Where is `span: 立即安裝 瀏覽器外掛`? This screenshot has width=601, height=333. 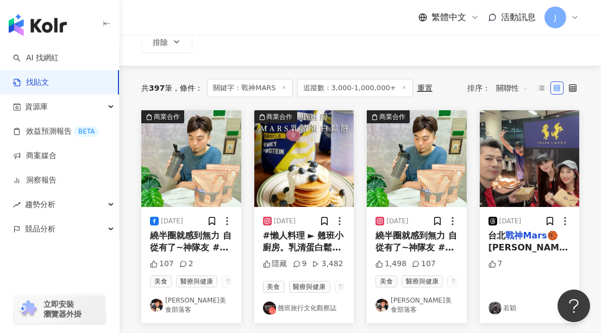 span: 立即安裝 瀏覽器外掛 is located at coordinates (62, 309).